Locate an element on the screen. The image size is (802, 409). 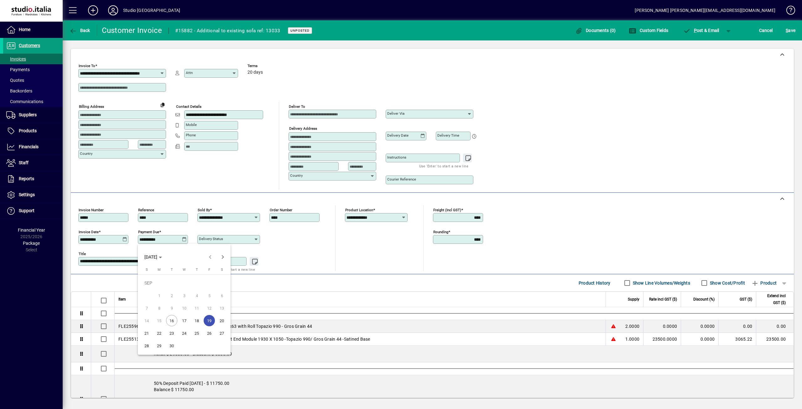
span: 2 is located at coordinates (172, 295).